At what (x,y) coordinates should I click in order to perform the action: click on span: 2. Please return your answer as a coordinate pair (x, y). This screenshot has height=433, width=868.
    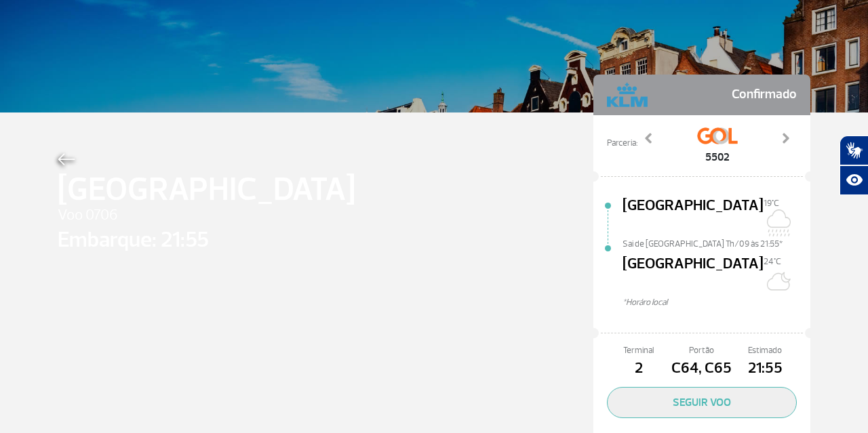
    Looking at the image, I should click on (638, 369).